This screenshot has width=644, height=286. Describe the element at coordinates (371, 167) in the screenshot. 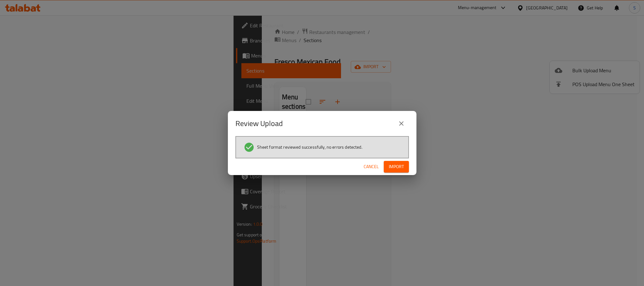

I see `span: Cancel` at that location.